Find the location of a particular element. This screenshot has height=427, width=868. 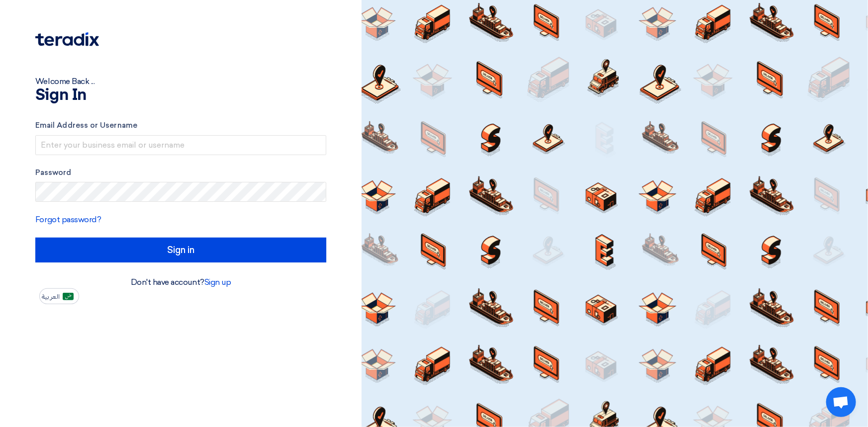

h1: Sign In is located at coordinates (180, 95).